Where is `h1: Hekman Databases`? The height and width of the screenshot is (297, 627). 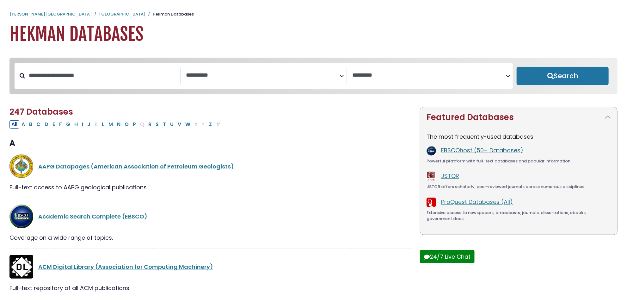
h1: Hekman Databases is located at coordinates (314, 34).